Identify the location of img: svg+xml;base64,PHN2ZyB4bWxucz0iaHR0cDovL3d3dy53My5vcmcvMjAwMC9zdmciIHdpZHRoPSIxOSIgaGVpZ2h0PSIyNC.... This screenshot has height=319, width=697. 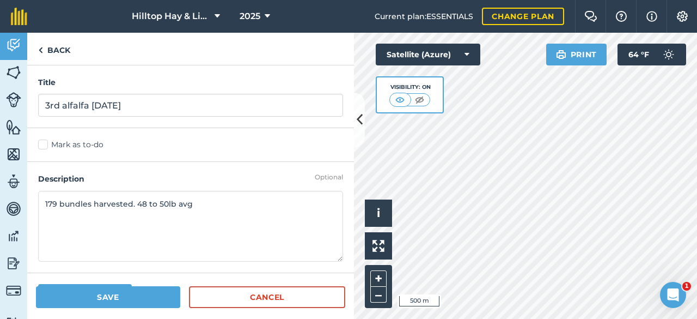
(561, 54).